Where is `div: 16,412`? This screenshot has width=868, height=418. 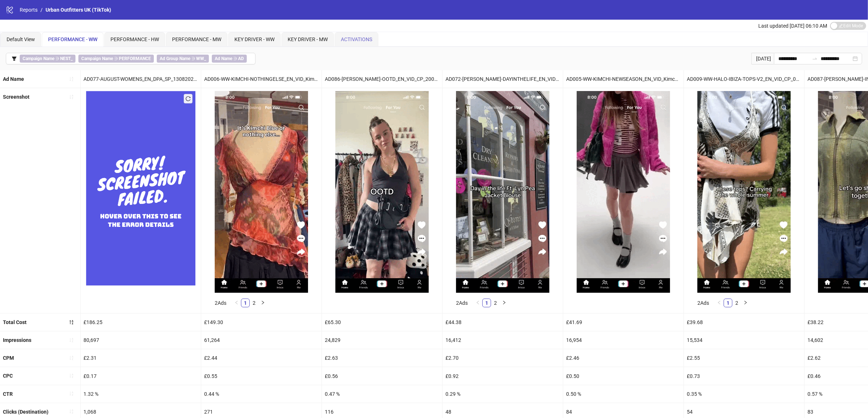 div: 16,412 is located at coordinates (502, 340).